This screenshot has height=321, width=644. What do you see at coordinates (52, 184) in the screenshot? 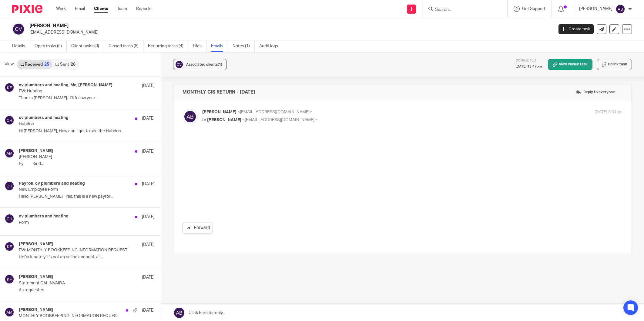
I see `h4: Payroll, cv plumbers and heating` at bounding box center [52, 184].